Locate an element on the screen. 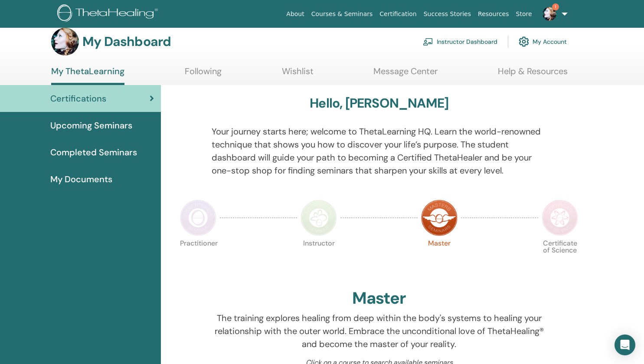  a: Resources is located at coordinates (493, 14).